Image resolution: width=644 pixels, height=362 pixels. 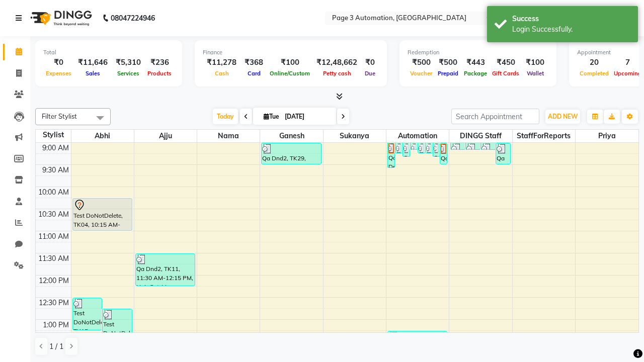 What do you see at coordinates (354, 135) in the screenshot?
I see `span: Sukanya` at bounding box center [354, 135].